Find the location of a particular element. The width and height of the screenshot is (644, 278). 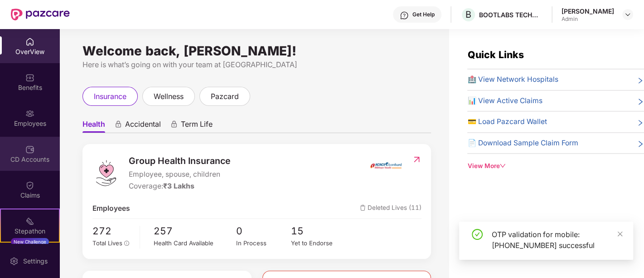

div: Health Card Available is located at coordinates (195, 243).